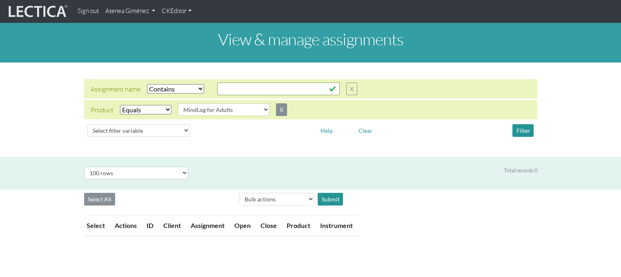  Describe the element at coordinates (269, 226) in the screenshot. I see `th: Close` at that location.